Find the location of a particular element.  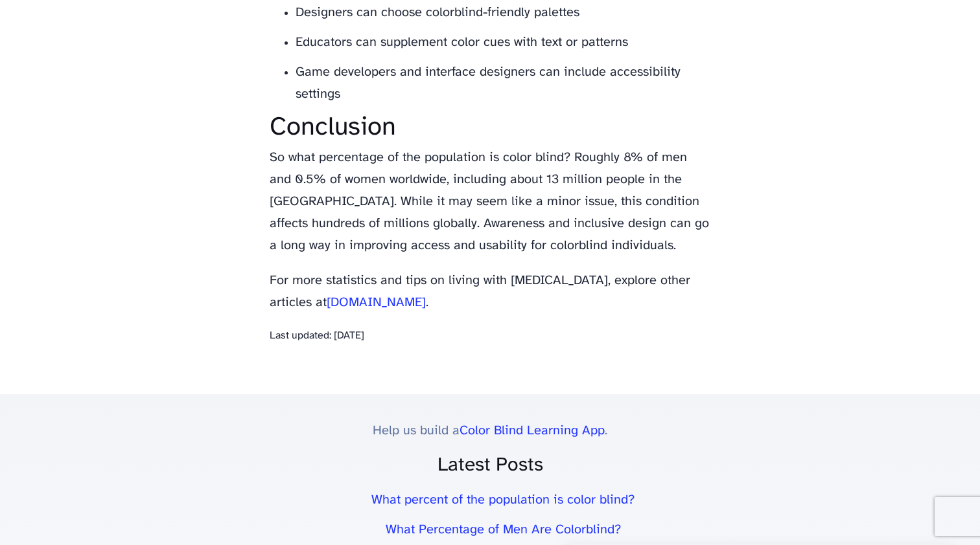

p: So what percentage of the population is color blind? Roughly 8% of men and 0.5% of women worldwid... is located at coordinates (490, 202).